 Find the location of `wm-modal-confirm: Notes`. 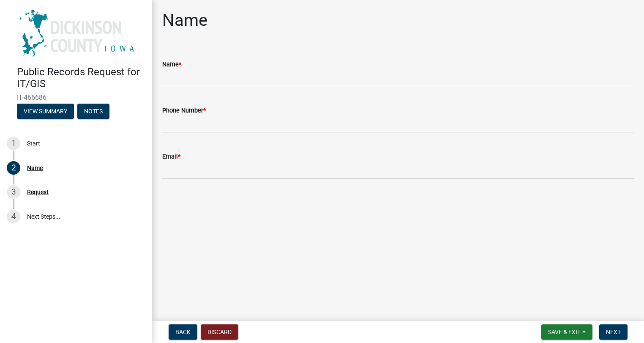

wm-modal-confirm: Notes is located at coordinates (94, 112).